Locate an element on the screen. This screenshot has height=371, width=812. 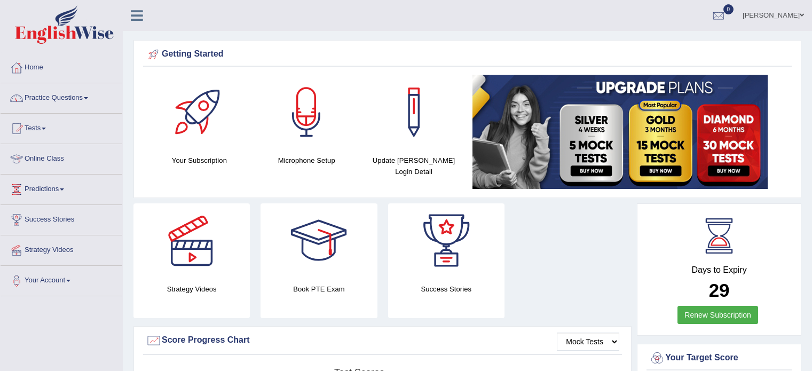
a: Your Account is located at coordinates (61, 279).